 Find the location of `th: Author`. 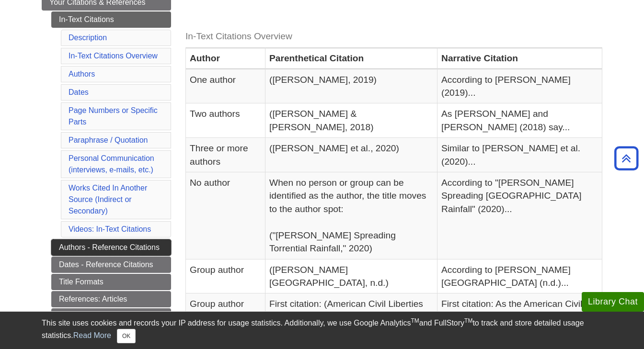

th: Author is located at coordinates (226, 59).